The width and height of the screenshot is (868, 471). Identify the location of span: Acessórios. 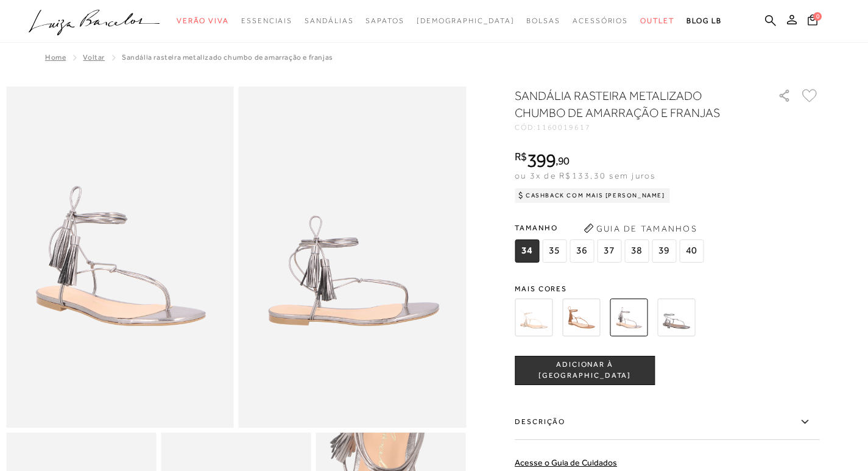
(600, 21).